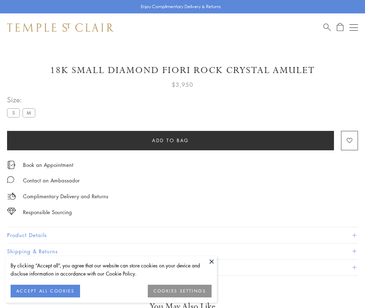  Describe the element at coordinates (29, 113) in the screenshot. I see `label: M` at that location.